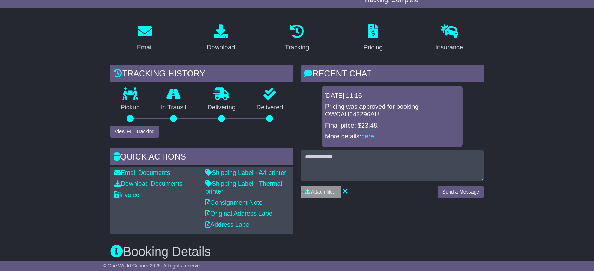 The height and width of the screenshot is (271, 594). What do you see at coordinates (142, 173) in the screenshot?
I see `a: Email Documents` at bounding box center [142, 173].